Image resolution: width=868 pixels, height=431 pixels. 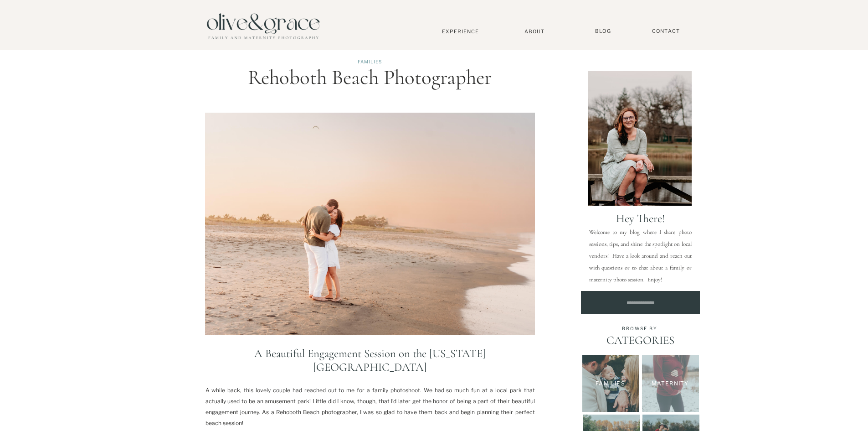 What do you see at coordinates (370, 223) in the screenshot?
I see `img: Rehoboth Beach photographer` at bounding box center [370, 223].